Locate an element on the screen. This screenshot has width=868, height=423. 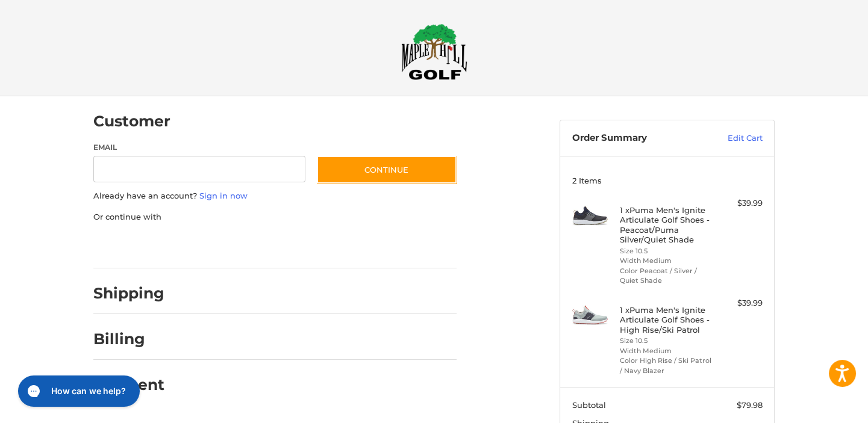
h2: Shipping is located at coordinates (129, 293).